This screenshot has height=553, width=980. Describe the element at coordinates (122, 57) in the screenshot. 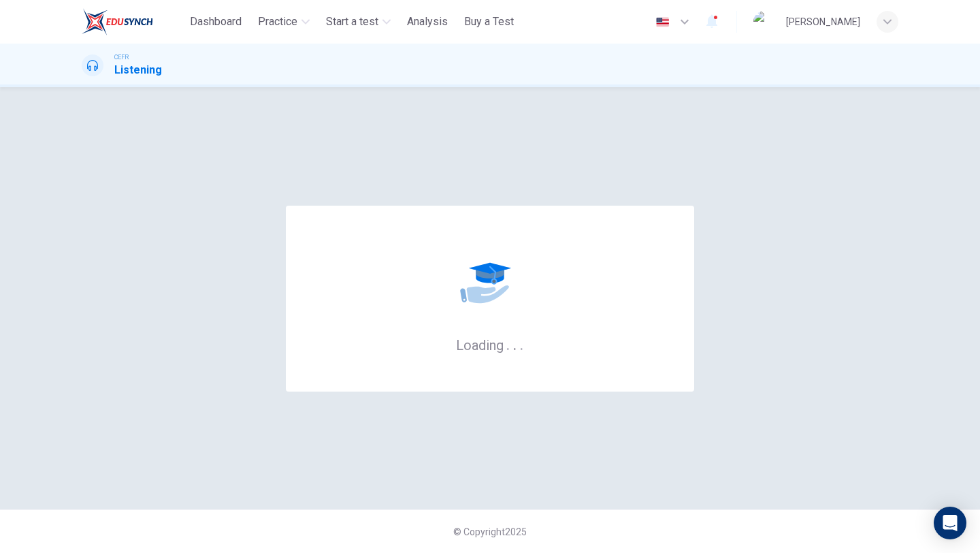

I see `span: CEFR` at that location.